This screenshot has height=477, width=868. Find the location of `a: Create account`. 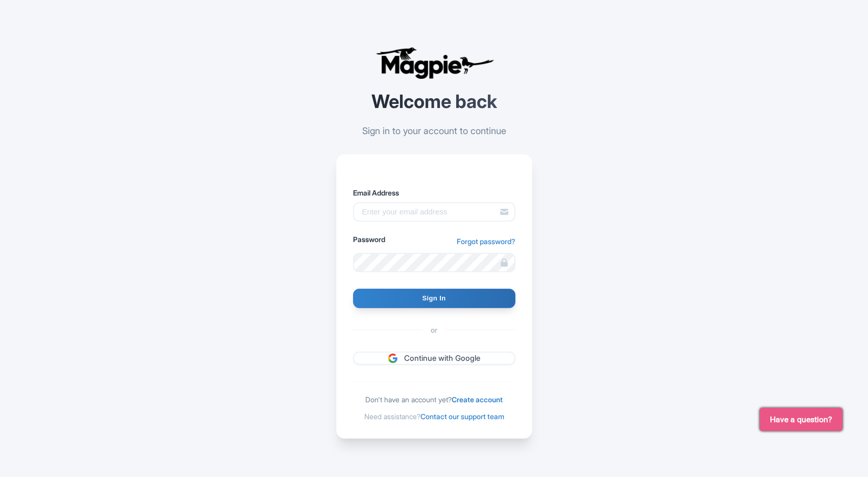

a: Create account is located at coordinates (477, 399).